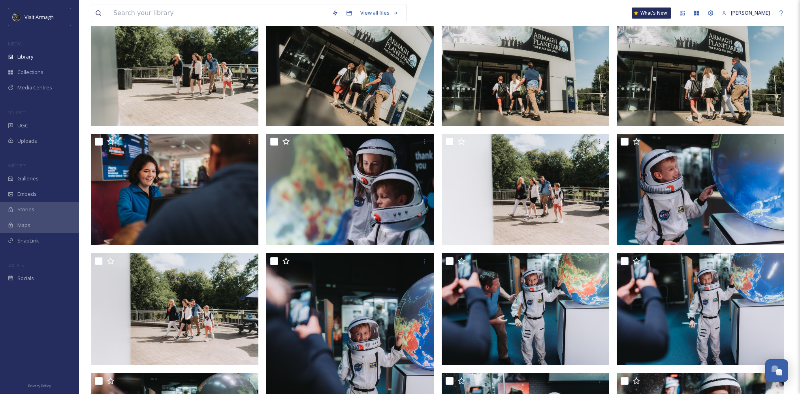 This screenshot has width=800, height=394. Describe the element at coordinates (701, 189) in the screenshot. I see `img: A7400027 Patrick Hughes Summer 2022 (148).jpg` at that location.